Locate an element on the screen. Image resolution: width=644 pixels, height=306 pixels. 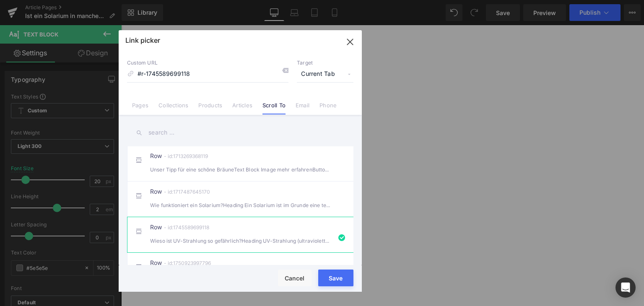
button: Save is located at coordinates (336, 278).